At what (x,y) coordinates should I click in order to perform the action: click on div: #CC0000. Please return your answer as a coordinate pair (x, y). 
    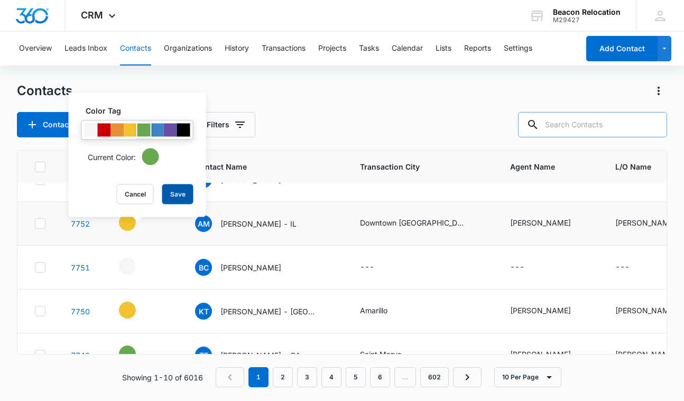
    Looking at the image, I should click on (104, 130).